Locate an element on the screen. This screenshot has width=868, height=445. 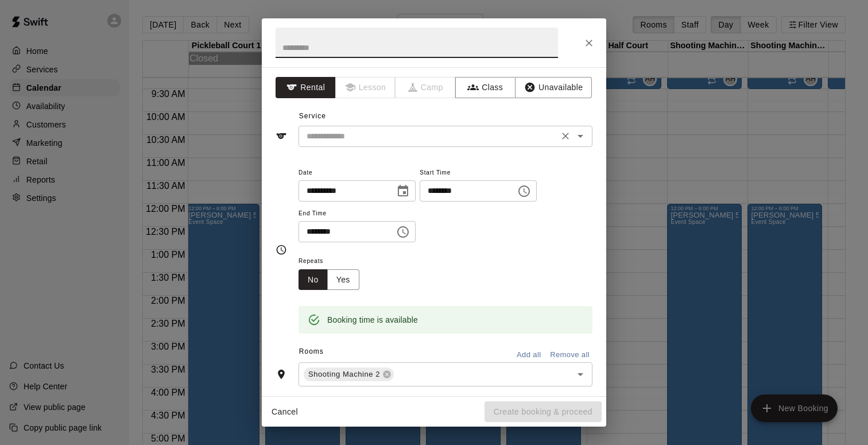
span: Start Time is located at coordinates (479, 173).